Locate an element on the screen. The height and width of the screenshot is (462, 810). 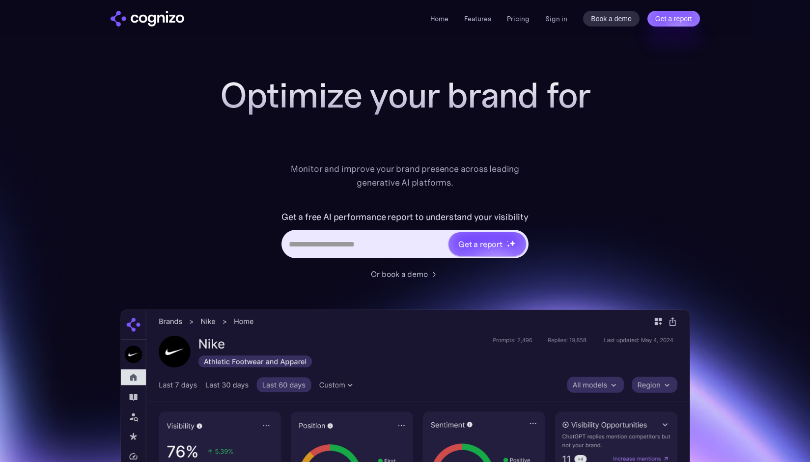
a: Book a demo is located at coordinates (611, 19).